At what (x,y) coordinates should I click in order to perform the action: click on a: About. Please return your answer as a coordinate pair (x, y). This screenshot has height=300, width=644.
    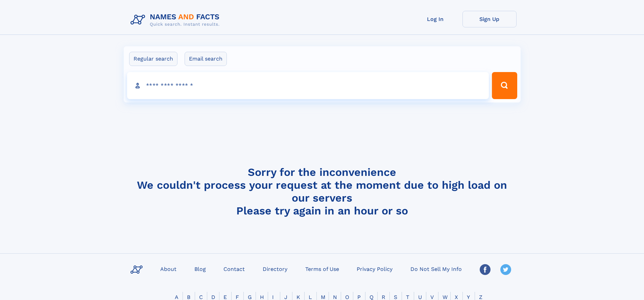
    Looking at the image, I should click on (168, 268).